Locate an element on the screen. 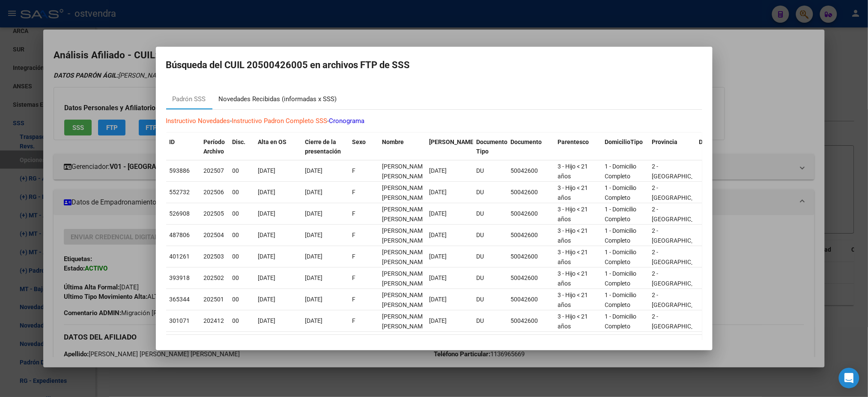  span: Departamento is located at coordinates (719, 142).